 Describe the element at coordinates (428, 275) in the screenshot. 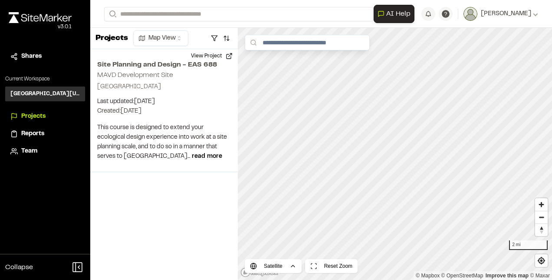

I see `a: Mapbox` at that location.